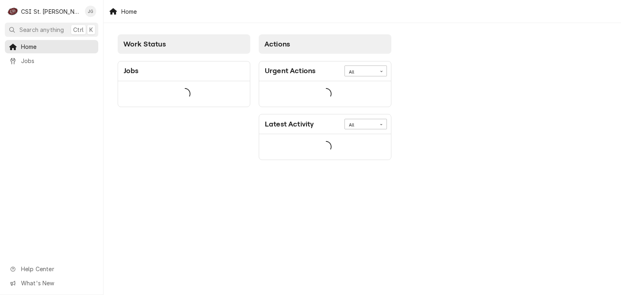  What do you see at coordinates (42, 30) in the screenshot?
I see `span: Search anything` at bounding box center [42, 30].